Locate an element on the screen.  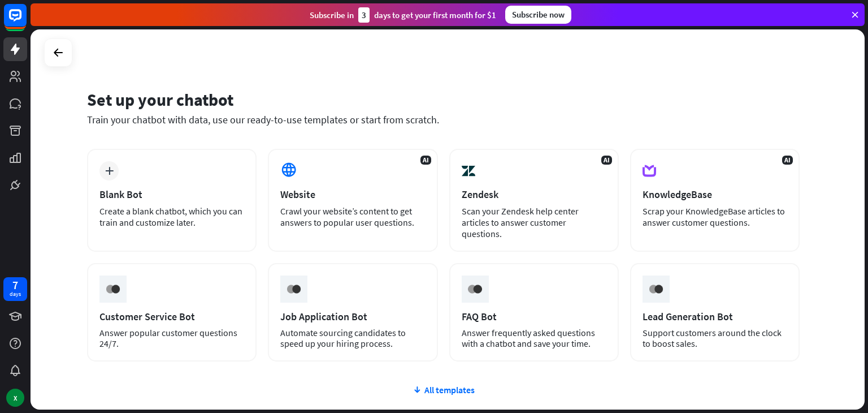
div: Blank Bot is located at coordinates (172, 194).